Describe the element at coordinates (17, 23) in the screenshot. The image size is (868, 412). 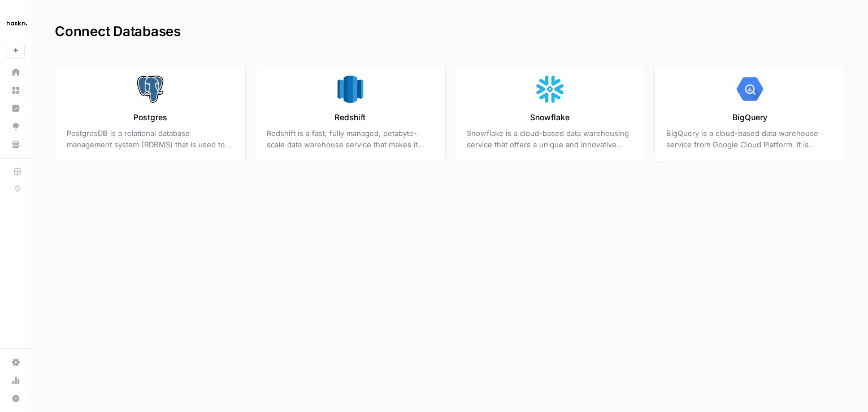
I see `img: Haskn Logo` at that location.